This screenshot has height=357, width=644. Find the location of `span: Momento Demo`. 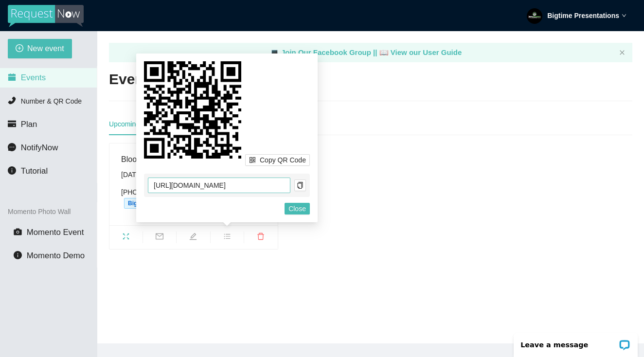

span: Momento Demo is located at coordinates (55, 255).